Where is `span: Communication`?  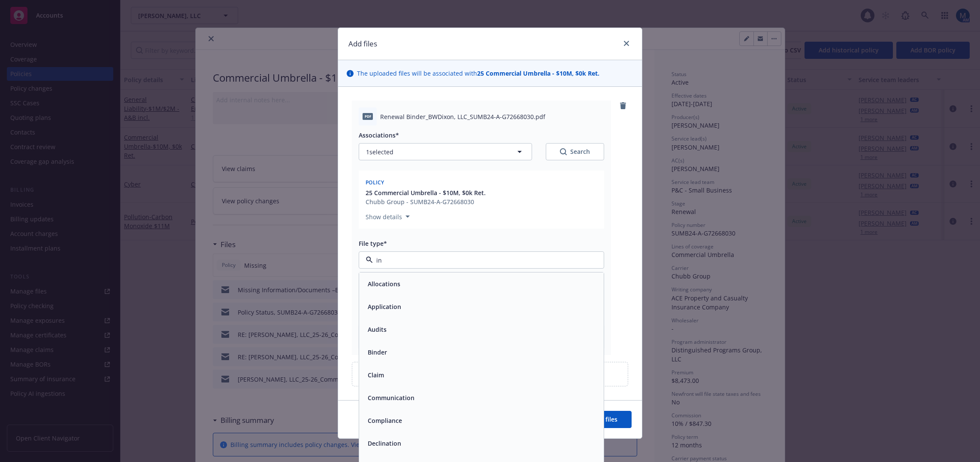
span: Communication is located at coordinates (391, 397).